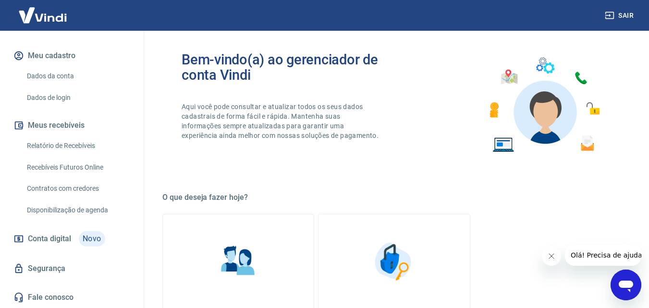 This screenshot has height=308, width=649. What do you see at coordinates (92, 239) in the screenshot?
I see `span: Novo` at bounding box center [92, 239].